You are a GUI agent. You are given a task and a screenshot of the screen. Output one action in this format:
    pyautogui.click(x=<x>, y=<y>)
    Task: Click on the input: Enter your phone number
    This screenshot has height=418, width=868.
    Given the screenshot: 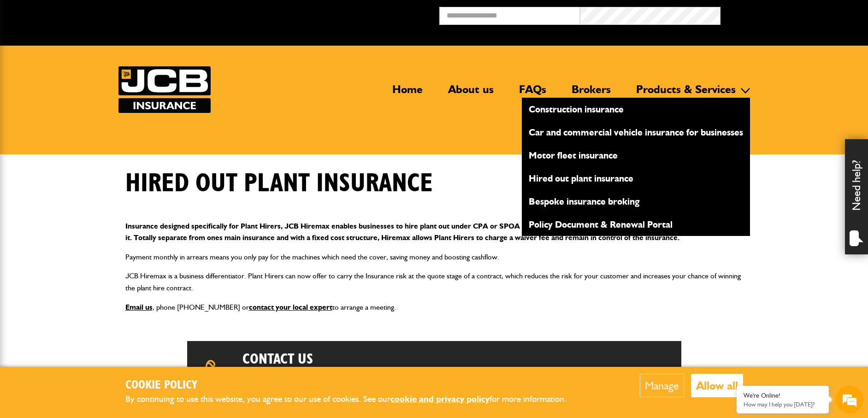 What is the action you would take?
    pyautogui.click(x=90, y=150)
    